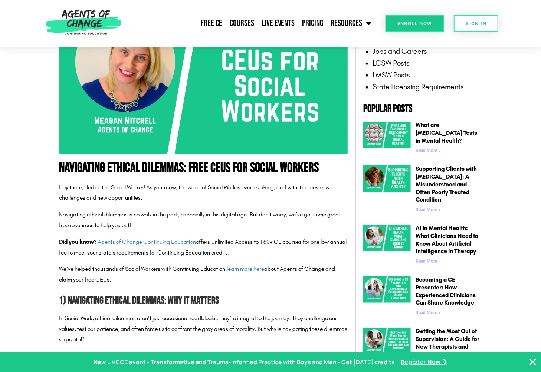 This screenshot has width=541, height=372. What do you see at coordinates (447, 343) in the screenshot?
I see `a: Getting the Most Out of Supervision: A Guide for New Therapists and Interns` at bounding box center [447, 343].